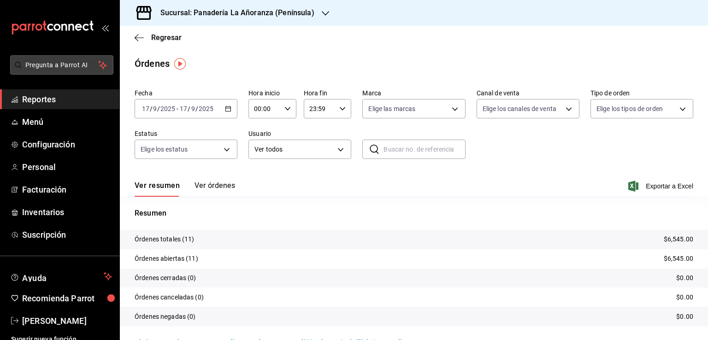  Describe the element at coordinates (392, 109) in the screenshot. I see `span: Elige las marcas` at that location.